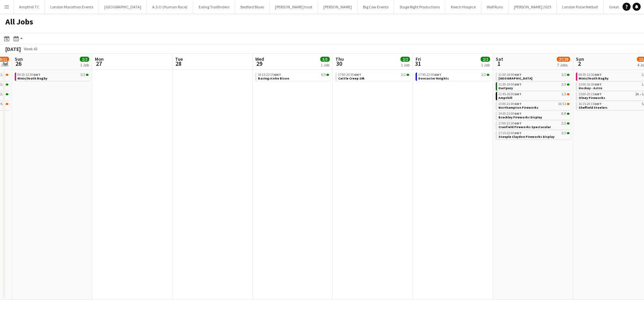 This screenshot has width=644, height=317. What do you see at coordinates (453, 77) in the screenshot?
I see `div: 17:45-22:30GMT2/2Doncaster Knights` at bounding box center [453, 77].